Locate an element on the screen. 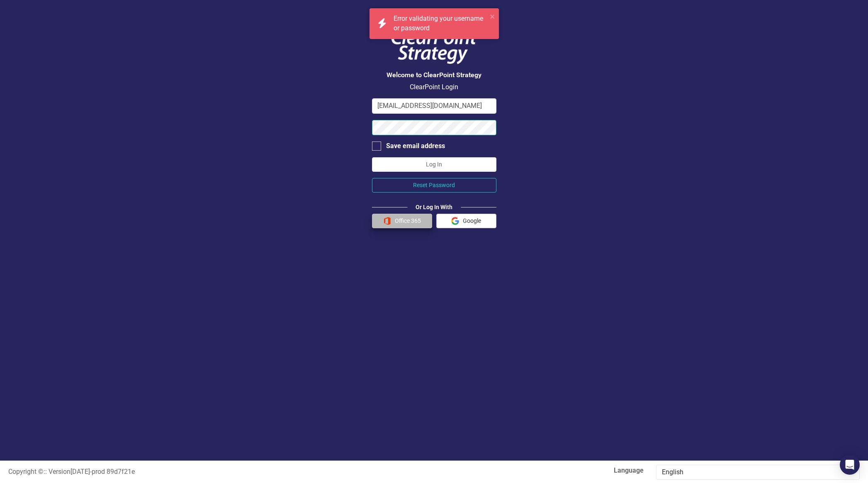  p: ClearPoint Login is located at coordinates (434, 87).